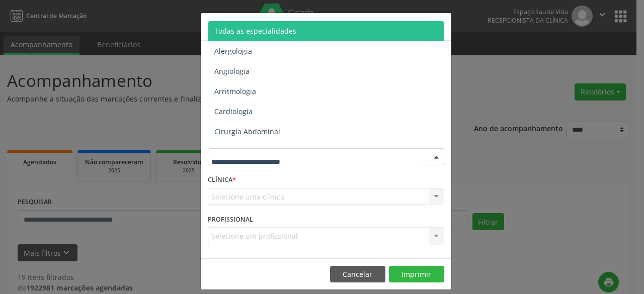 The image size is (644, 294). I want to click on label: PROFISSIONAL, so click(231, 219).